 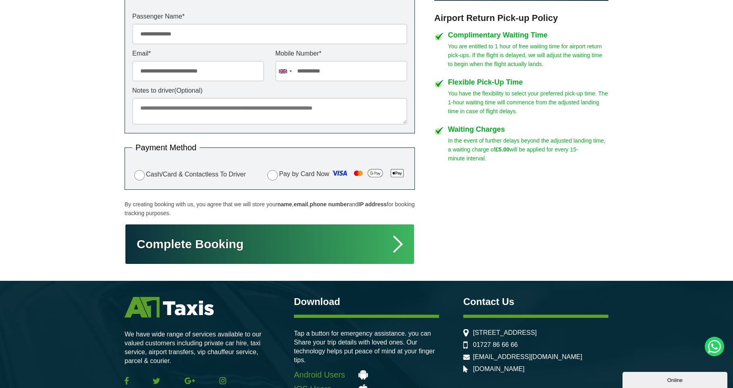 I want to click on p: In the event of further delays beyond the adjusted landing time, a waiting charge of will be appl..., so click(x=528, y=150).